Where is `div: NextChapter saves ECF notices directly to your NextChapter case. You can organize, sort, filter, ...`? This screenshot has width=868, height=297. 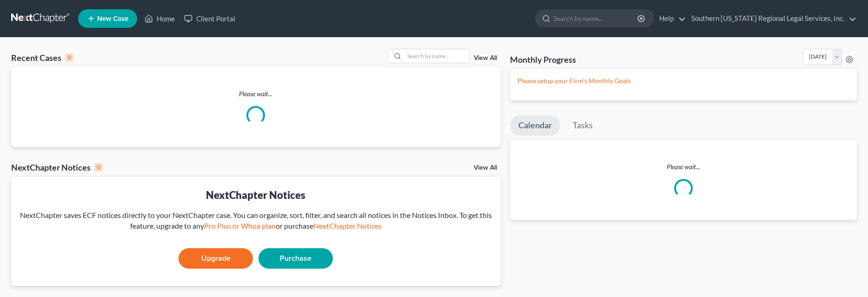
div: NextChapter saves ECF notices directly to your NextChapter case. You can organize, sort, filter, ... is located at coordinates (256, 221).